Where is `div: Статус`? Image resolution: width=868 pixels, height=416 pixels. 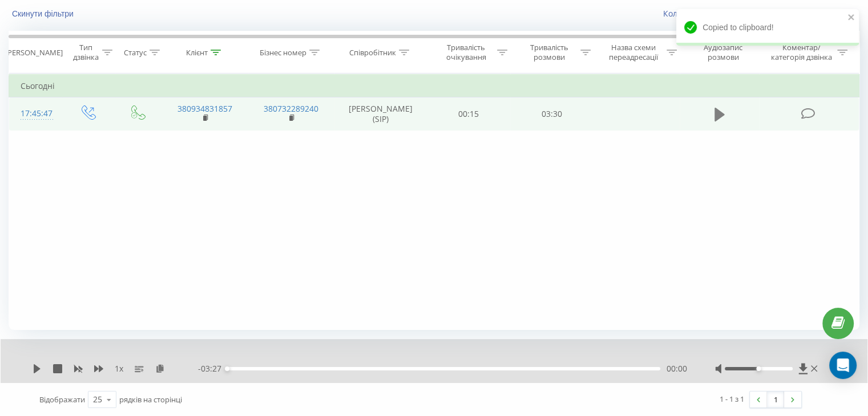
div: Статус is located at coordinates (135, 53).